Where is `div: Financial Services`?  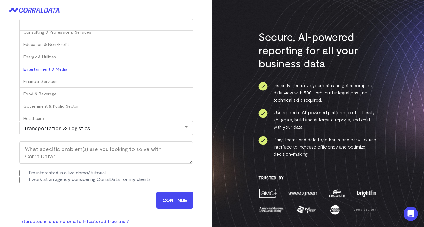 div: Financial Services is located at coordinates (106, 82).